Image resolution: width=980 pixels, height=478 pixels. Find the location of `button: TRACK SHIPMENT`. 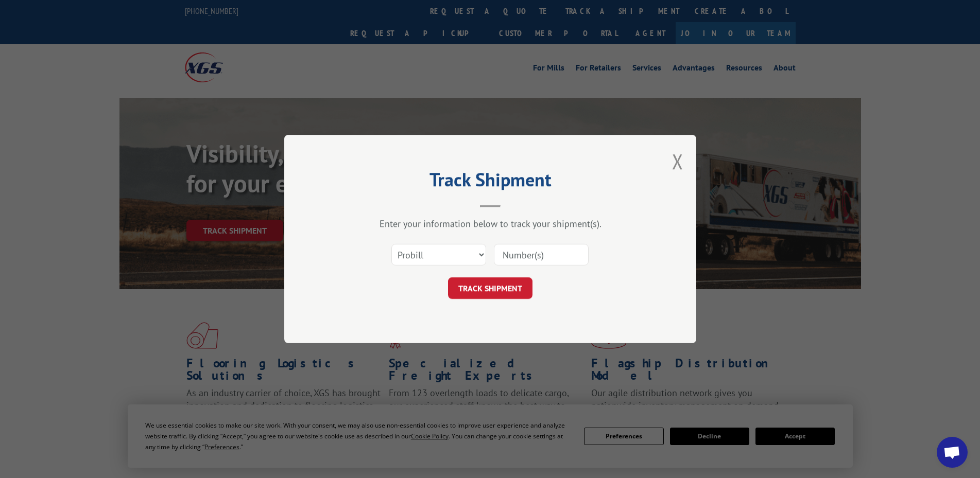

button: TRACK SHIPMENT is located at coordinates (490, 288).